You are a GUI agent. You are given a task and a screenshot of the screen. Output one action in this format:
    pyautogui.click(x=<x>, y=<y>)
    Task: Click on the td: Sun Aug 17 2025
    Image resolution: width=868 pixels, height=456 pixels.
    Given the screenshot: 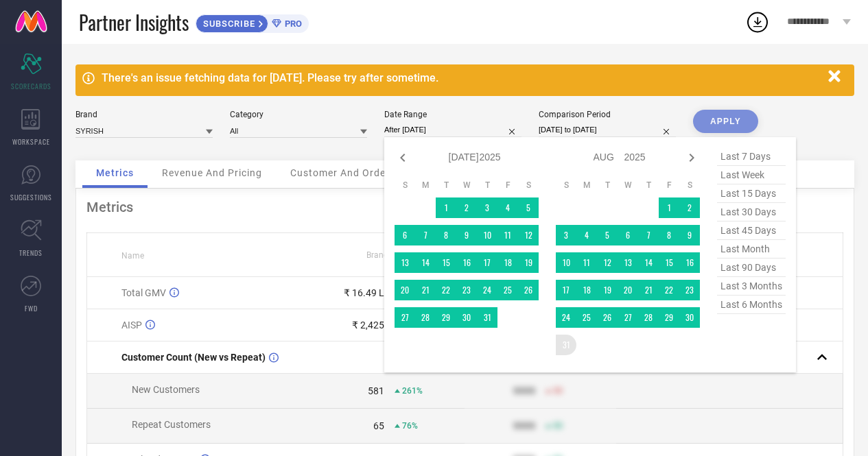 What is the action you would take?
    pyautogui.click(x=566, y=290)
    